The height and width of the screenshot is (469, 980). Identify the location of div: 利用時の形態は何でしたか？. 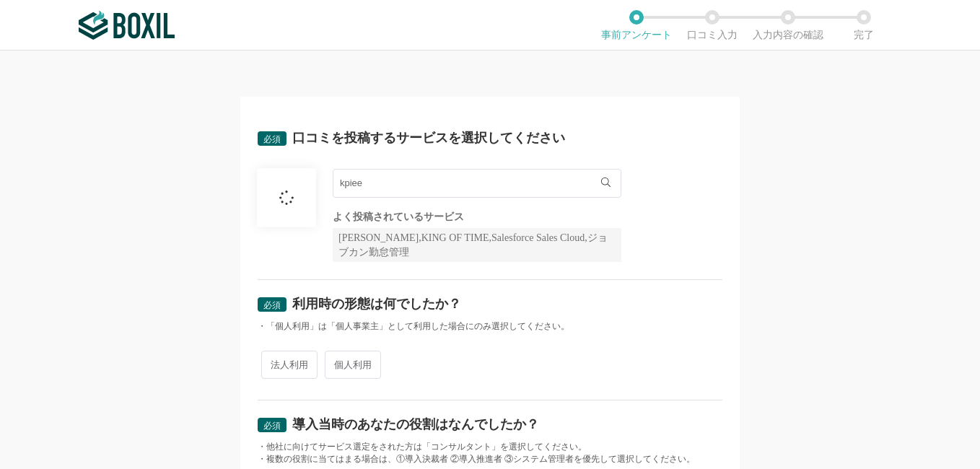
(377, 304).